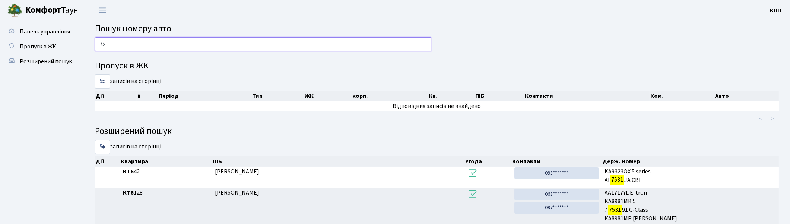 This screenshot has height=224, width=790. I want to click on span: 128, so click(166, 193).